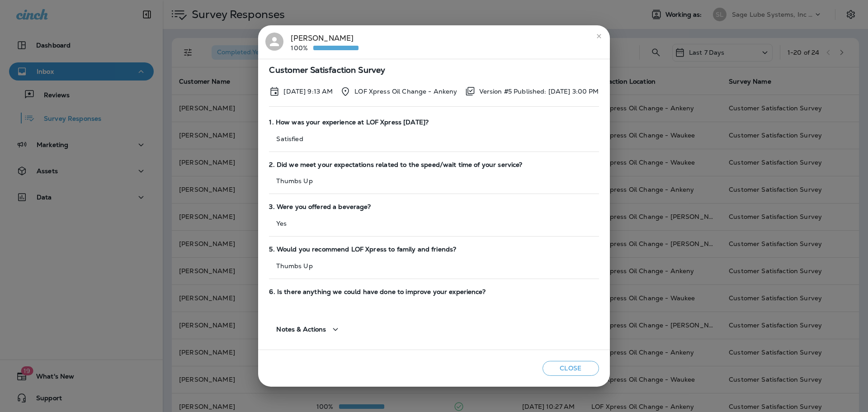  I want to click on p: LOF Xpress Oil Change - Ankeny, so click(406, 91).